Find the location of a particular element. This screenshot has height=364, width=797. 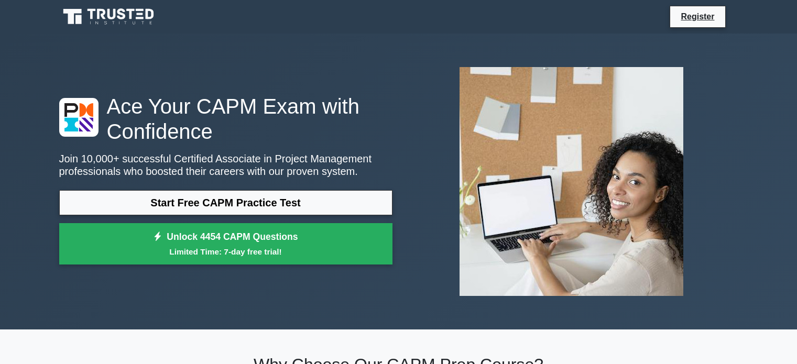

h1: Ace Your CAPM Exam with Confidence is located at coordinates (226, 119).